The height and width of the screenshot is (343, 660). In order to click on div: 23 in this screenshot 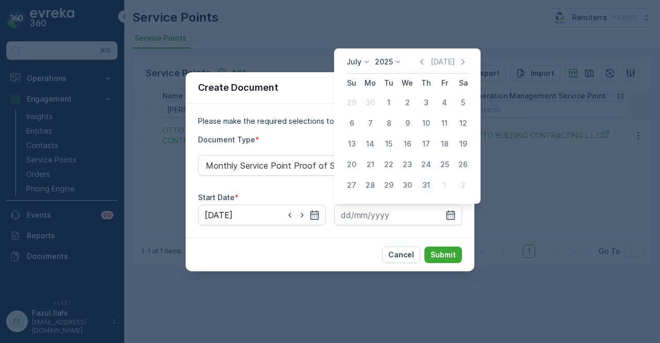, I will do `click(407, 164)`.